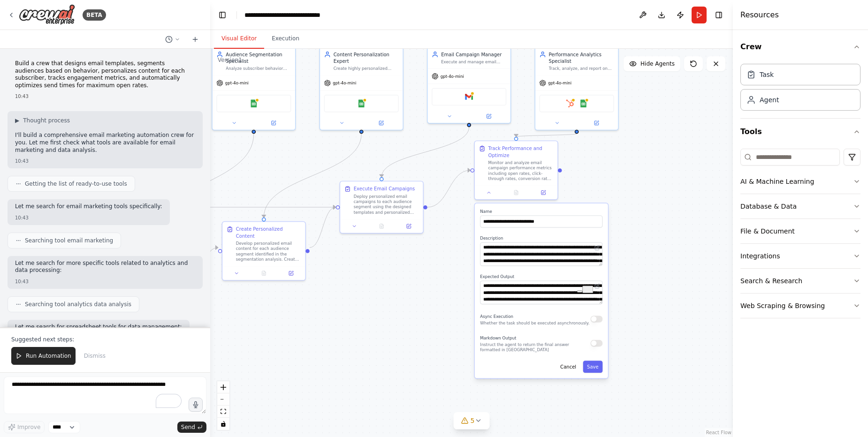 The height and width of the screenshot is (437, 868). What do you see at coordinates (268, 252) in the screenshot?
I see `div: Develop personalized email content for each audience segment identified in the segmentation analy...` at bounding box center [268, 252].